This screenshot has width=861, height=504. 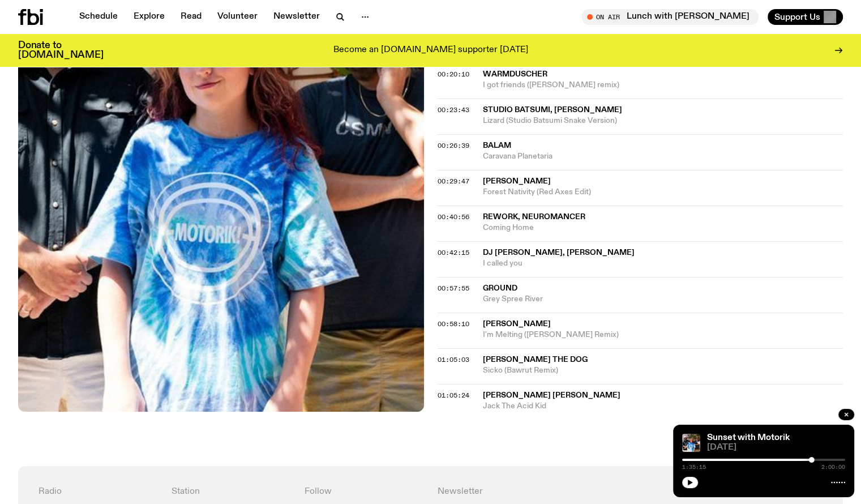 I want to click on span: 00:23:43, so click(x=454, y=110).